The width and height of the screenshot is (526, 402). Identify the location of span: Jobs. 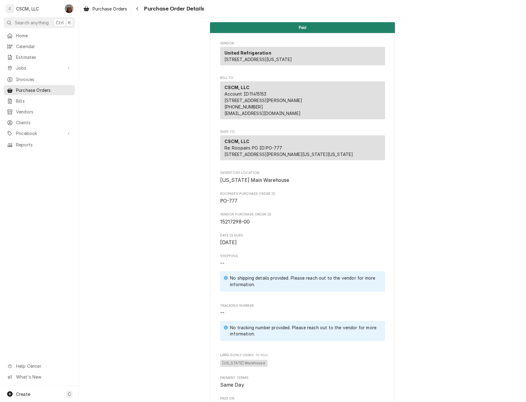
(39, 68).